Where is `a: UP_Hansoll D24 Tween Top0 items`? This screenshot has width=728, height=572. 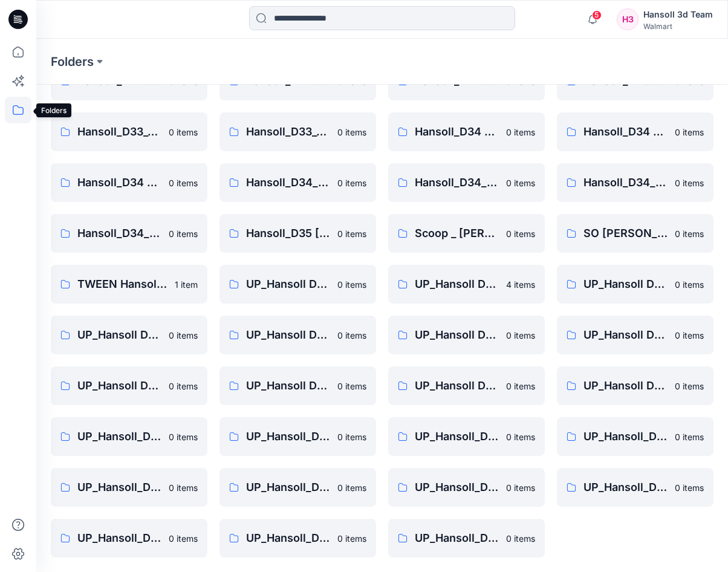 a: UP_Hansoll D24 Tween Top0 items is located at coordinates (635, 284).